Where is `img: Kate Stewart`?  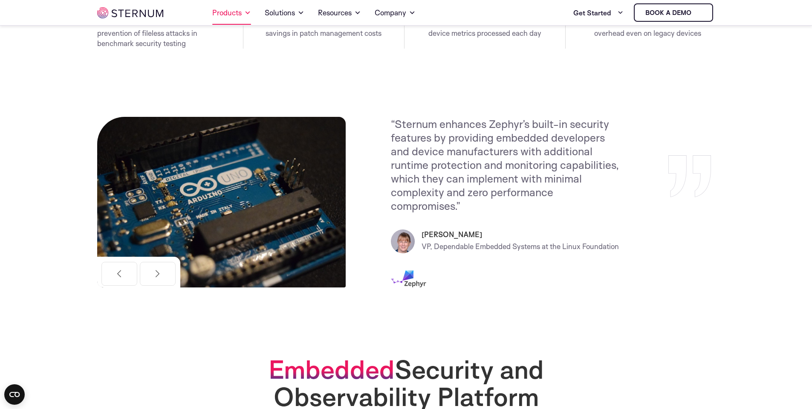
img: Kate Stewart is located at coordinates (403, 241).